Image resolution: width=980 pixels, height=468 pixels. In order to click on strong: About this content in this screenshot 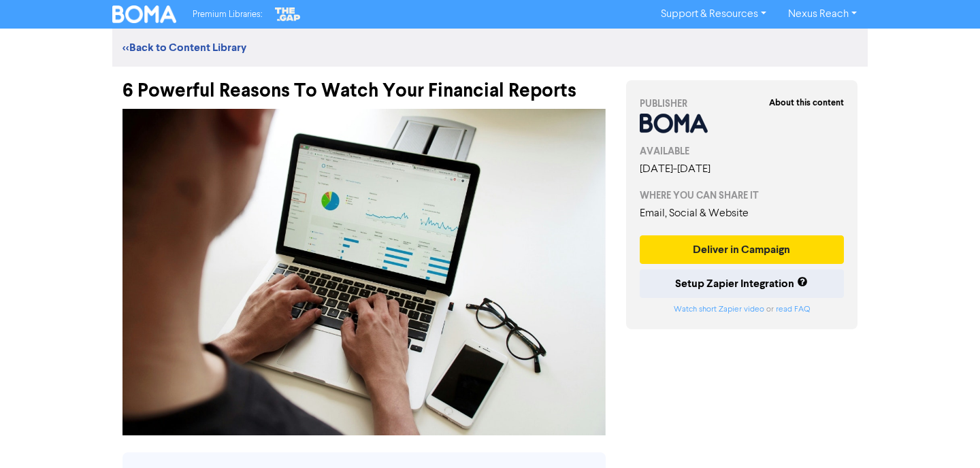, I will do `click(807, 103)`.